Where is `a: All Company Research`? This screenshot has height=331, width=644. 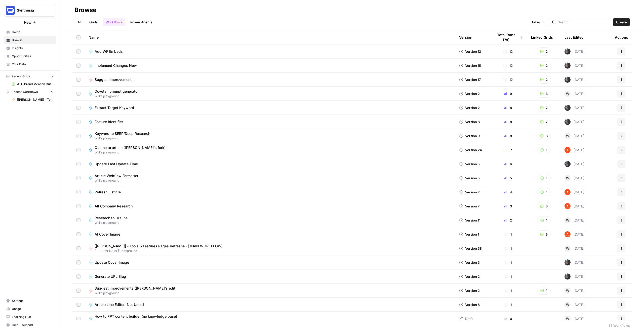 a: All Company Research is located at coordinates (270, 206).